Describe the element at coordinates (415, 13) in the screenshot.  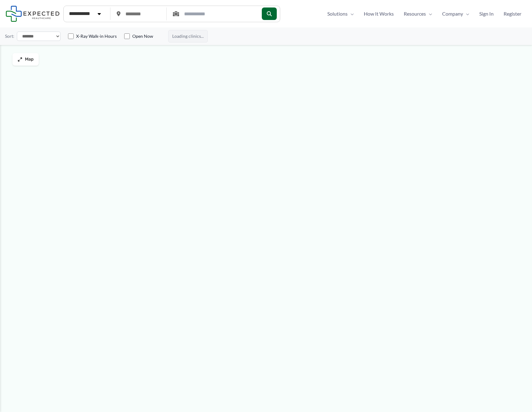
I see `span: Resources` at that location.